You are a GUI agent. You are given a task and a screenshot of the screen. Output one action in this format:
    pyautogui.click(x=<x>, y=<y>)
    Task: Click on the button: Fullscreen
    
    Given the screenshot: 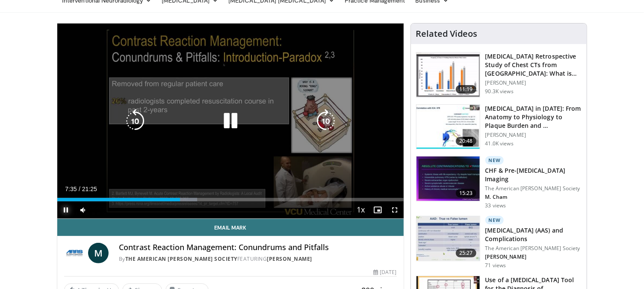 What is the action you would take?
    pyautogui.click(x=395, y=210)
    